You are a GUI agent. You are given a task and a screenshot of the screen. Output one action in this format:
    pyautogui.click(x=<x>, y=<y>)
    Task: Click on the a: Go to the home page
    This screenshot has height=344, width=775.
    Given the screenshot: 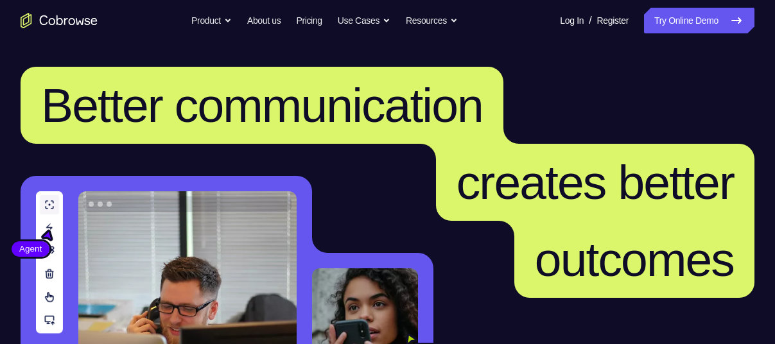 What is the action you would take?
    pyautogui.click(x=59, y=21)
    